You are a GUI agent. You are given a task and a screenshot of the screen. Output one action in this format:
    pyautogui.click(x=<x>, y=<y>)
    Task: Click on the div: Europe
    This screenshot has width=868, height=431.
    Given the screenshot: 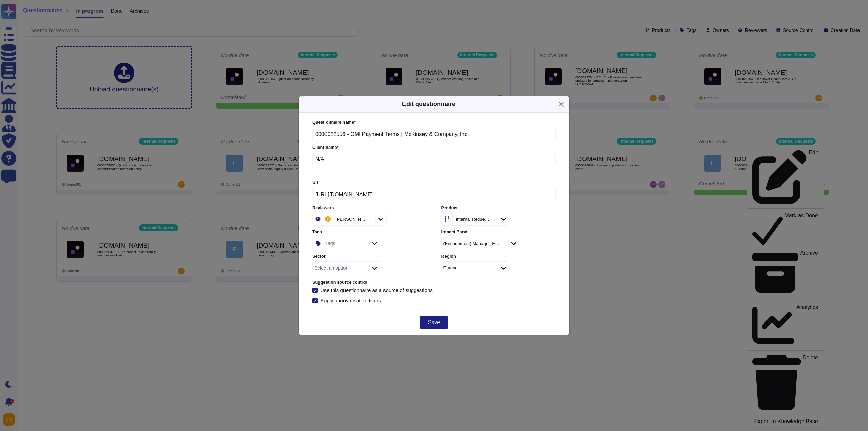 What is the action you would take?
    pyautogui.click(x=451, y=268)
    